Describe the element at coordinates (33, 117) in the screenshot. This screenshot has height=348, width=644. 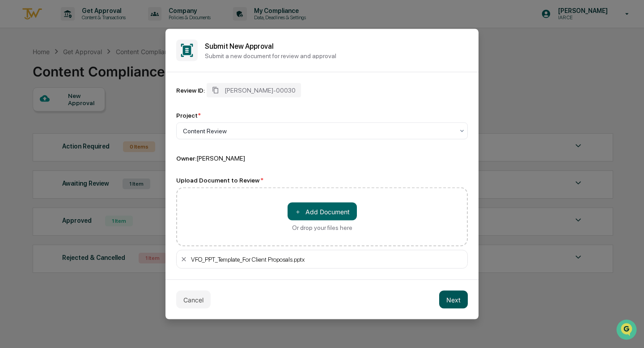
I see `a: 🖐️Preclearance` at that location.